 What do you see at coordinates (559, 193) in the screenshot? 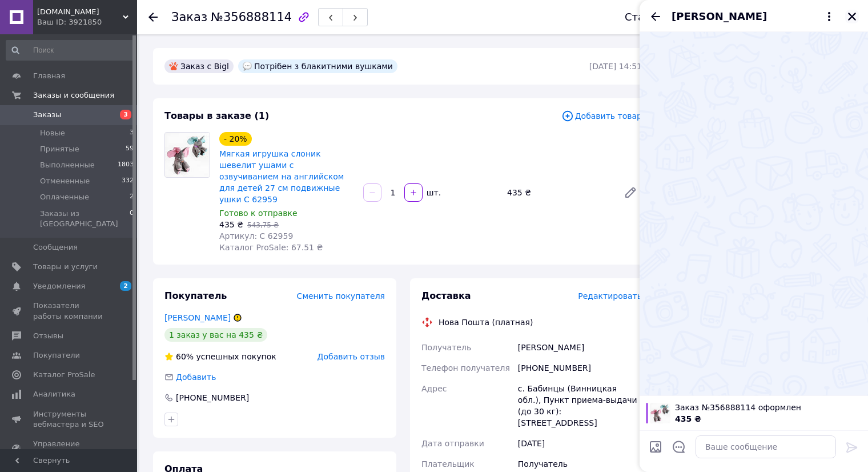
I see `div: 435 ₴` at bounding box center [559, 193].